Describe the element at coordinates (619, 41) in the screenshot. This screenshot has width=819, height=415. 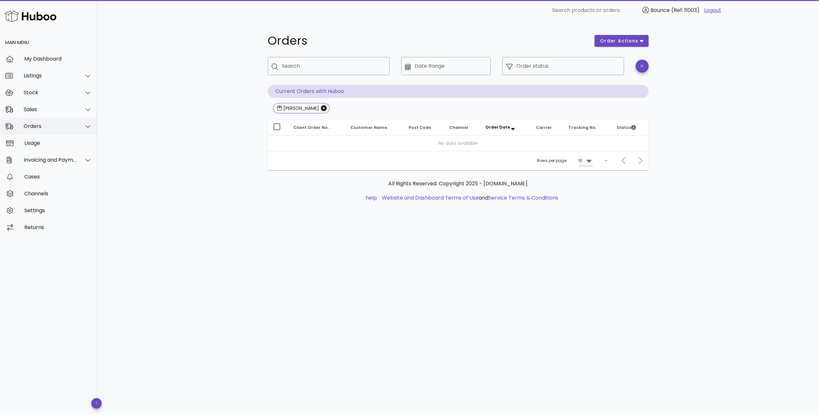
I see `span: order actions` at that location.